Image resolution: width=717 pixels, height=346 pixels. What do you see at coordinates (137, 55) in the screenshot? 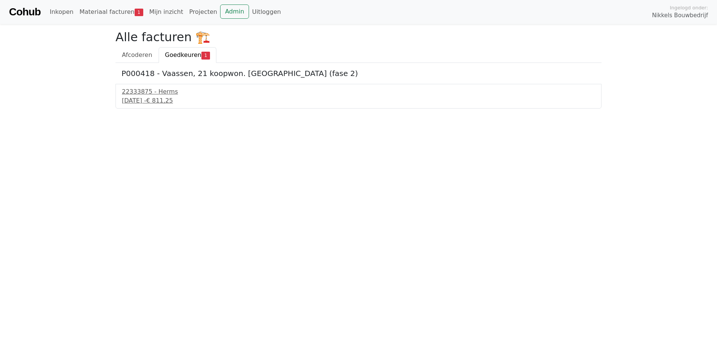
I see `span: Afcoderen` at bounding box center [137, 55].